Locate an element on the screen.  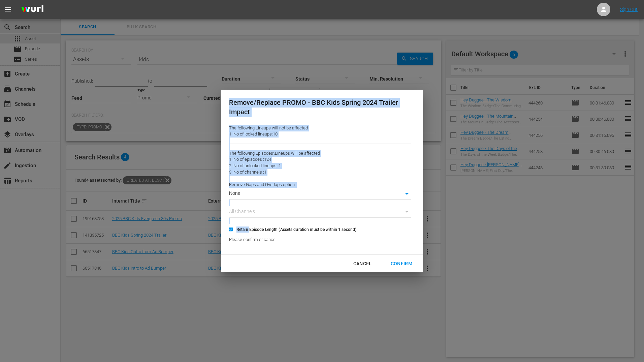
div: All Channels is located at coordinates (320, 213).